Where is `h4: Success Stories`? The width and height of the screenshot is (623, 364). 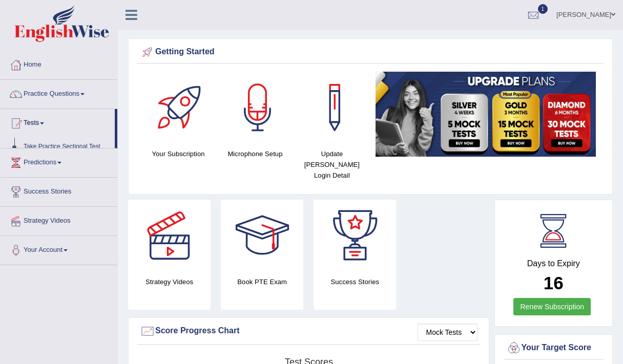 h4: Success Stories is located at coordinates (355, 282).